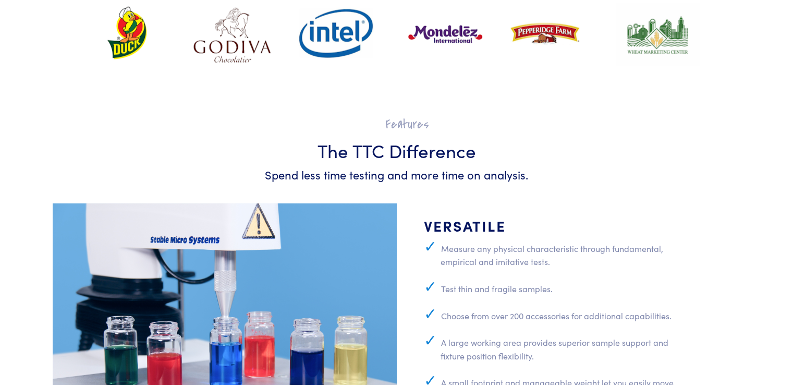 The image size is (793, 385). What do you see at coordinates (559, 259) in the screenshot?
I see `li: Measure any physical characteristic through fundamental, empirical and imitative tests.` at bounding box center [559, 259].